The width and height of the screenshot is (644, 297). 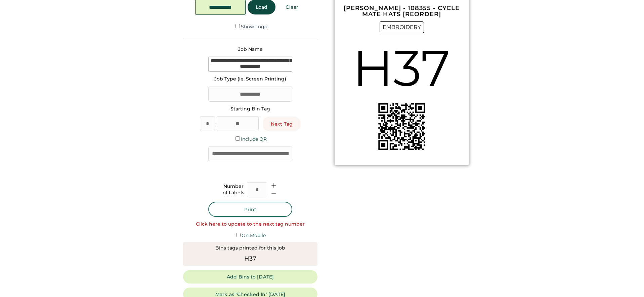 I want to click on div: Starting Bin Tag, so click(x=250, y=109).